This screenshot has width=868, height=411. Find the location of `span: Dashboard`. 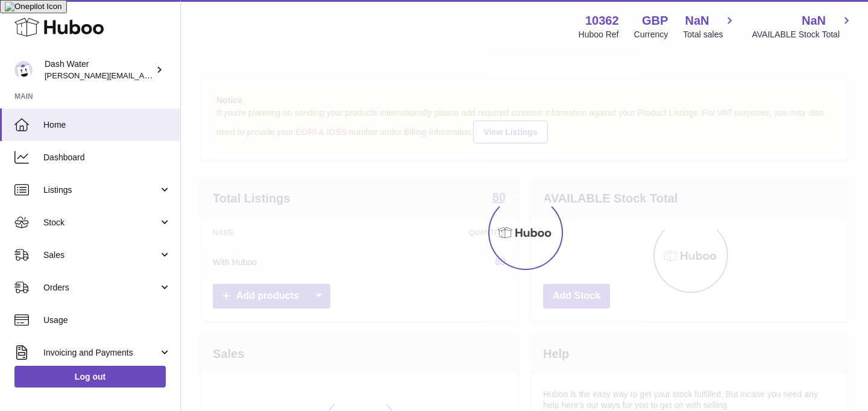

span: Dashboard is located at coordinates (107, 157).